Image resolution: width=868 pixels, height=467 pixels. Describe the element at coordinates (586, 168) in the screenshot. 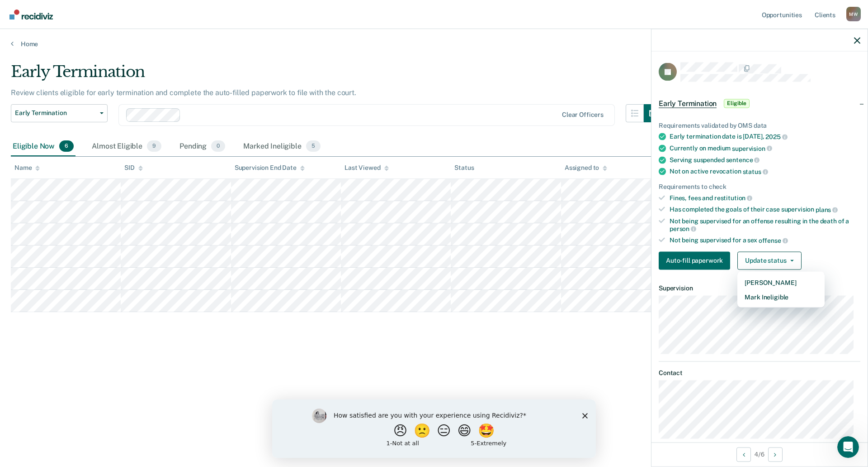

I see `div: Assigned to` at that location.